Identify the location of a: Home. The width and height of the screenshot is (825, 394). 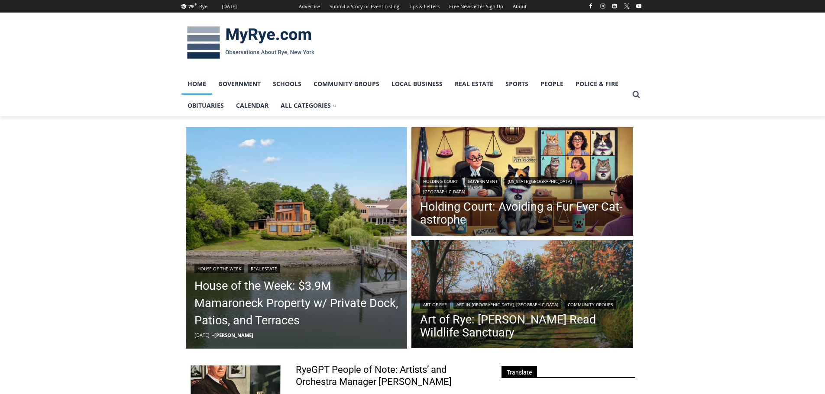
(197, 84).